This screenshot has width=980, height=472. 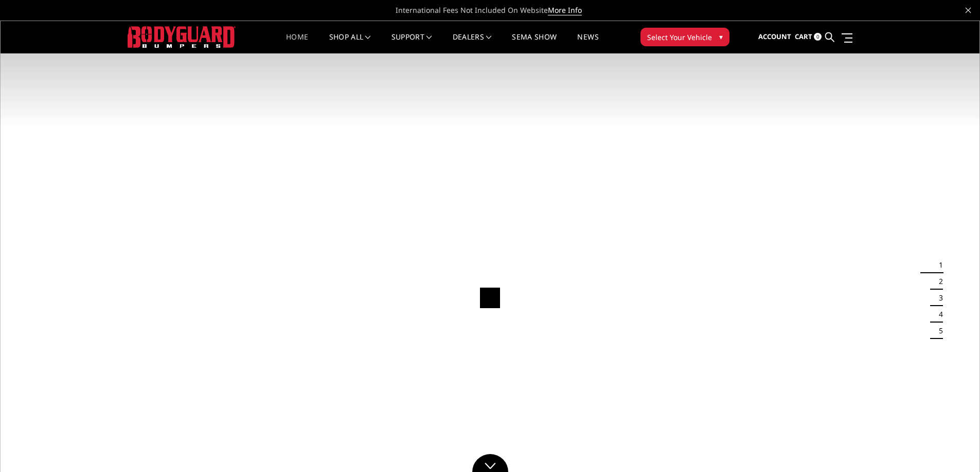 What do you see at coordinates (297, 43) in the screenshot?
I see `a: Home` at bounding box center [297, 43].